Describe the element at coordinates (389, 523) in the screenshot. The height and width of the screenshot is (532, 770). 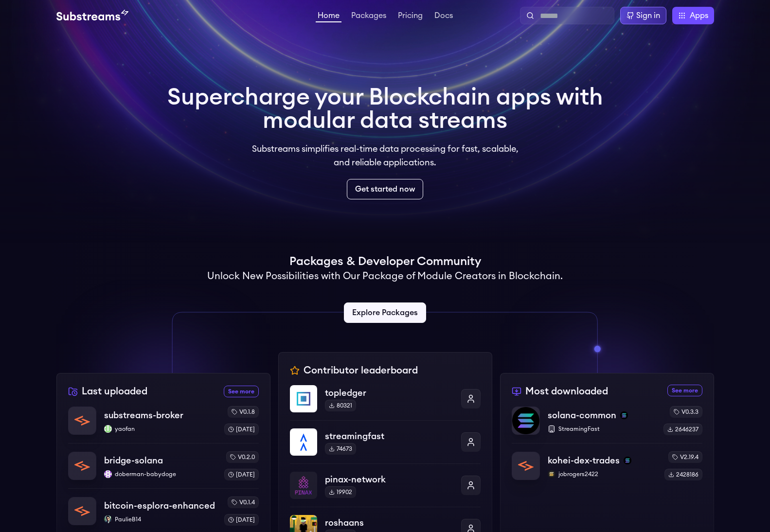
I see `p: roshaans` at that location.